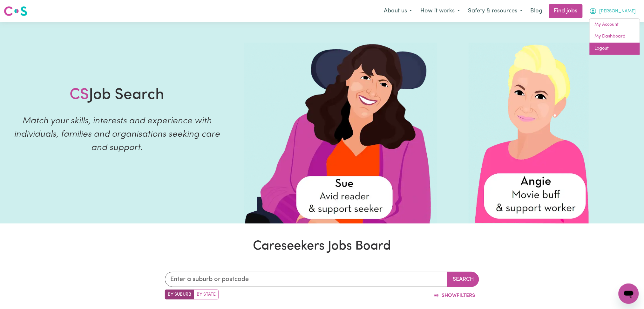  Describe the element at coordinates (614, 49) in the screenshot. I see `a: Logout` at that location.